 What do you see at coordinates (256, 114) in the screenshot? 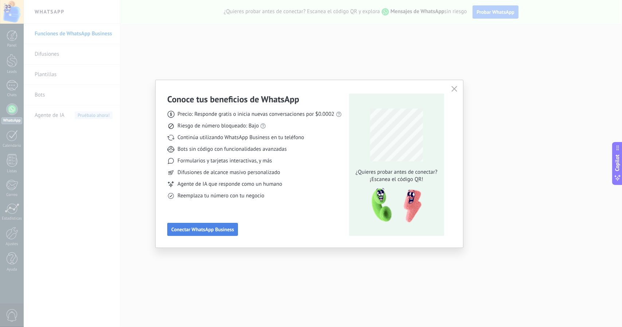
I see `span: Precio: Responde gratis o inicia nuevas conversaciones por $0.0002` at bounding box center [256, 114].